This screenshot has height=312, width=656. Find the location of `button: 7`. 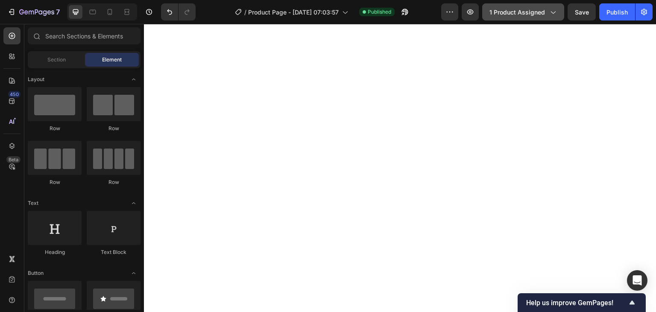

button: 7 is located at coordinates (33, 12).